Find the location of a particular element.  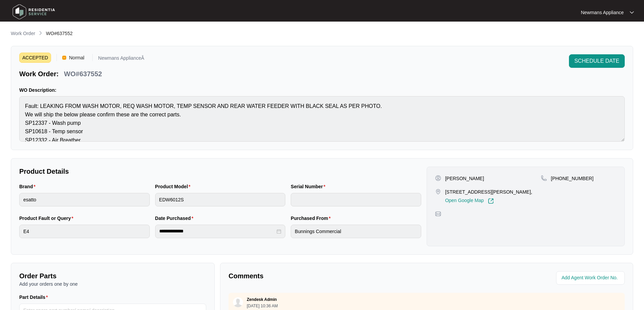

label: Brand is located at coordinates (28, 187).